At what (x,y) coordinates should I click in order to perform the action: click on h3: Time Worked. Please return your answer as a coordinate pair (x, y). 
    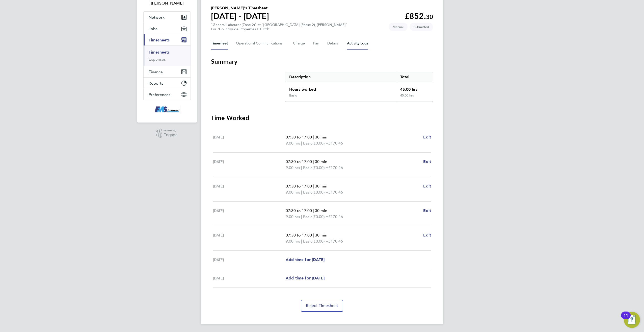
    Looking at the image, I should click on (322, 118).